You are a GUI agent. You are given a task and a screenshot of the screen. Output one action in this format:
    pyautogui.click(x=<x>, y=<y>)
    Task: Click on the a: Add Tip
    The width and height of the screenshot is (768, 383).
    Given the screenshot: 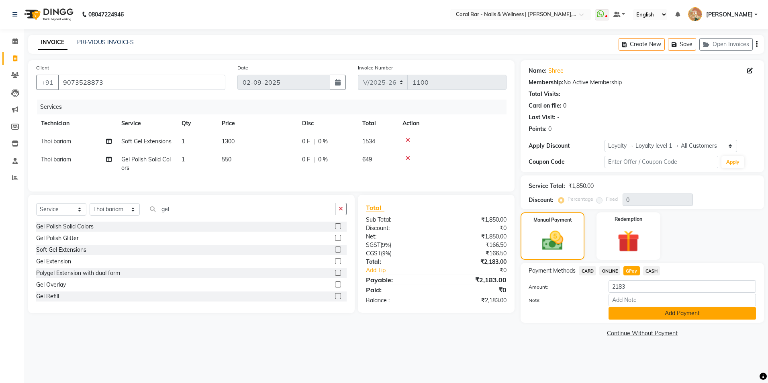 What is the action you would take?
    pyautogui.click(x=405, y=270)
    